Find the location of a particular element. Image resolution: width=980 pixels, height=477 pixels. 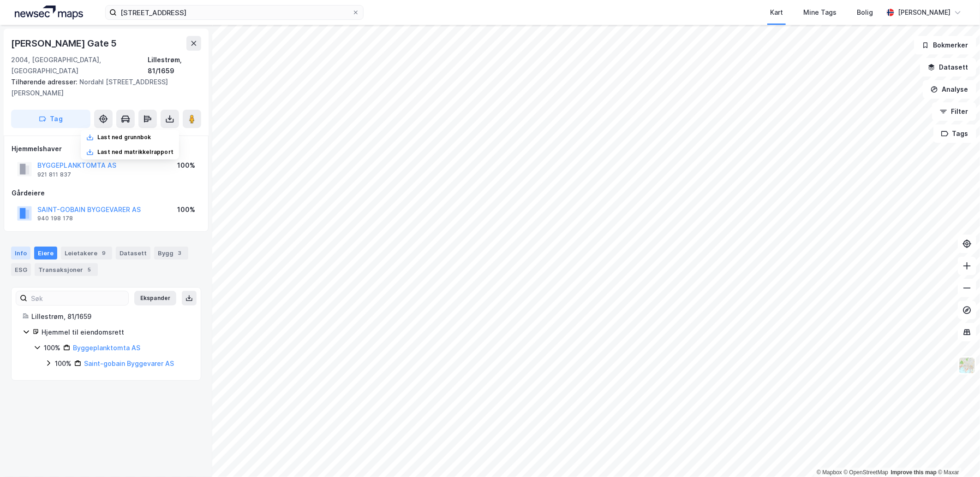

img: Z is located at coordinates (967, 366).